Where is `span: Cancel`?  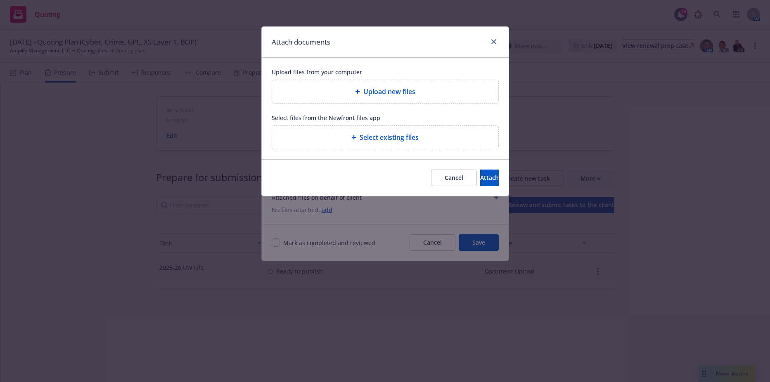
span: Cancel is located at coordinates (454, 178).